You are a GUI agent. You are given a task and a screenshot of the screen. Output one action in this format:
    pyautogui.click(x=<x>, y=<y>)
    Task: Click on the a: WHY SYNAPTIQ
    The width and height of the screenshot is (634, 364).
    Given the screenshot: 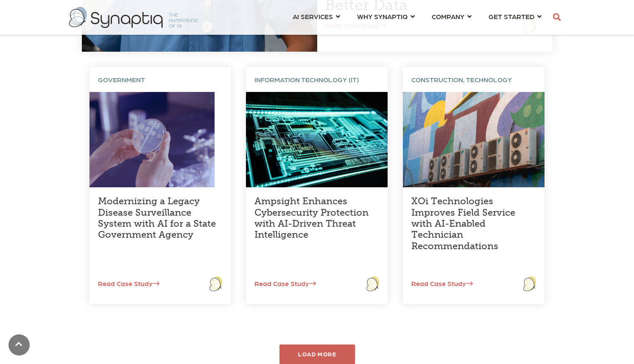 What is the action you would take?
    pyautogui.click(x=385, y=16)
    